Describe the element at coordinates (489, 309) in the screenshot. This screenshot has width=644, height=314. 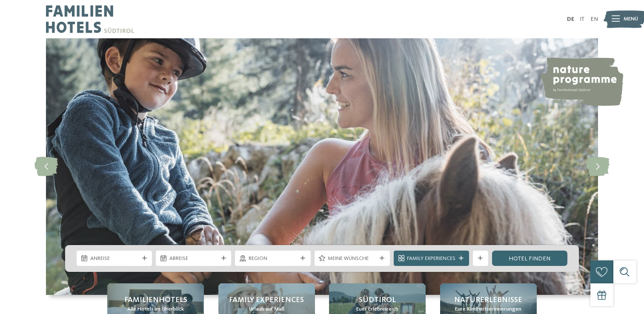
I see `span: Eure Kindheitserinnerungen` at that location.